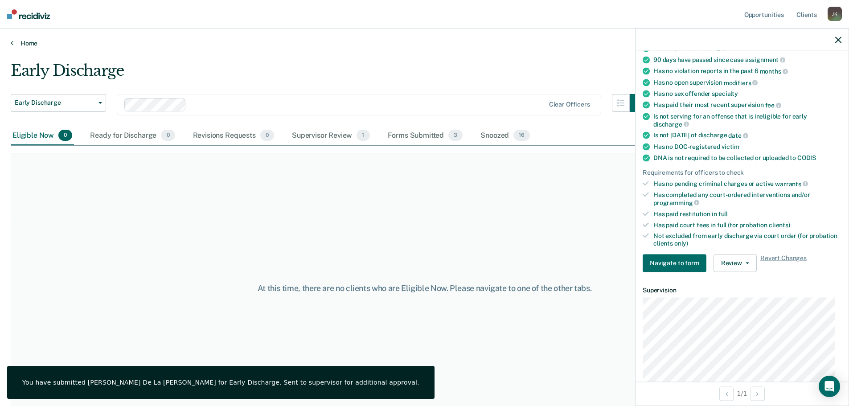 This screenshot has width=849, height=406. Describe the element at coordinates (748, 120) in the screenshot. I see `div: Is not serving for an offense that is ineligible for early` at that location.